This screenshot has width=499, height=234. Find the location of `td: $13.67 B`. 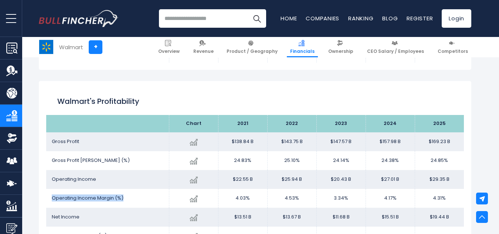

td: $13.67 B is located at coordinates (292, 217).